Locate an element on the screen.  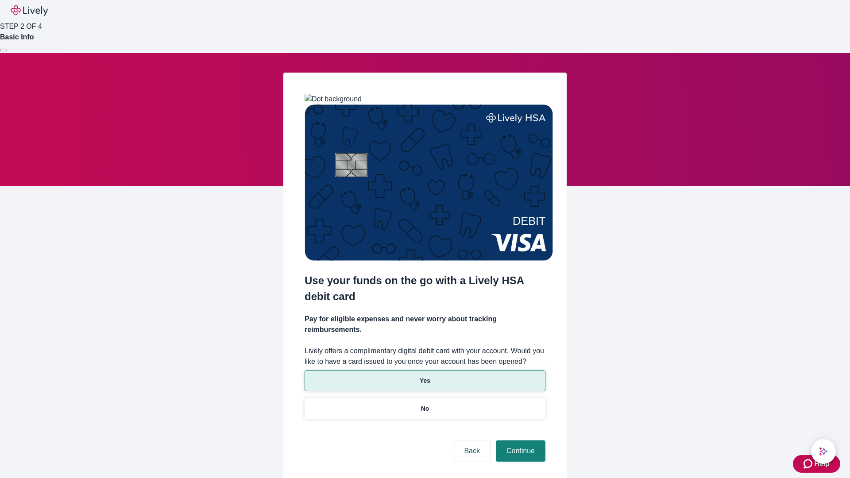
h4: Pay for eligible expenses and never worry about tracking reimbursements. is located at coordinates (425, 325).